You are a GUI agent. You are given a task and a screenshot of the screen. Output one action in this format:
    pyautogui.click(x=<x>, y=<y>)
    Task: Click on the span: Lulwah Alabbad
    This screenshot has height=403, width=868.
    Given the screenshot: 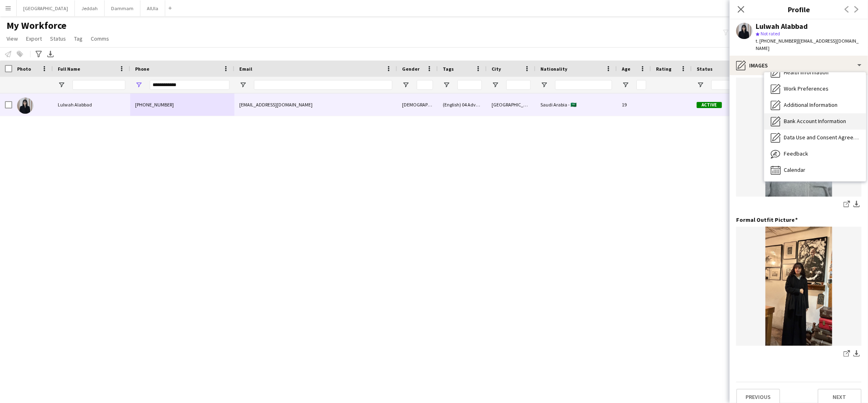 What is the action you would take?
    pyautogui.click(x=75, y=105)
    